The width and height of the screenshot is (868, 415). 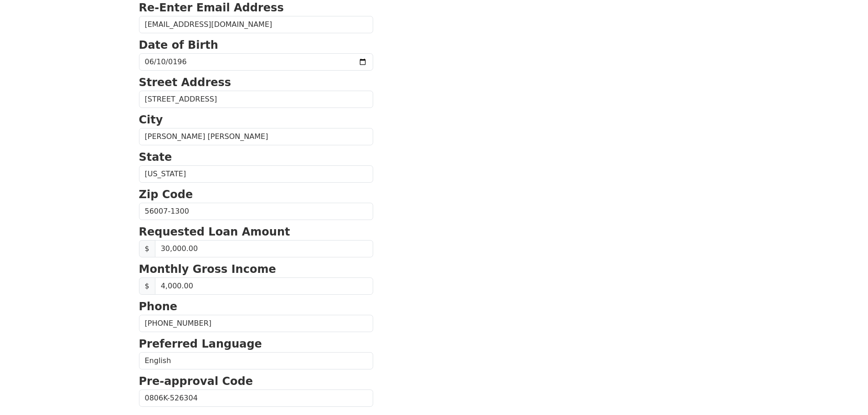 I want to click on strong: Re-Enter Email Address, so click(x=211, y=8).